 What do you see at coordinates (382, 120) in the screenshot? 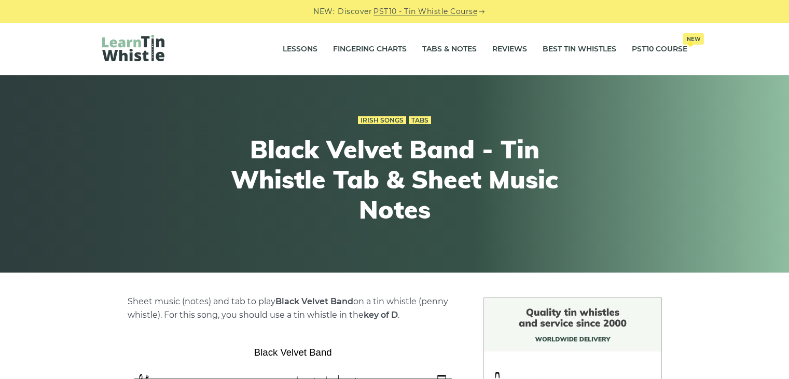
I see `a: Irish Songs` at bounding box center [382, 120].